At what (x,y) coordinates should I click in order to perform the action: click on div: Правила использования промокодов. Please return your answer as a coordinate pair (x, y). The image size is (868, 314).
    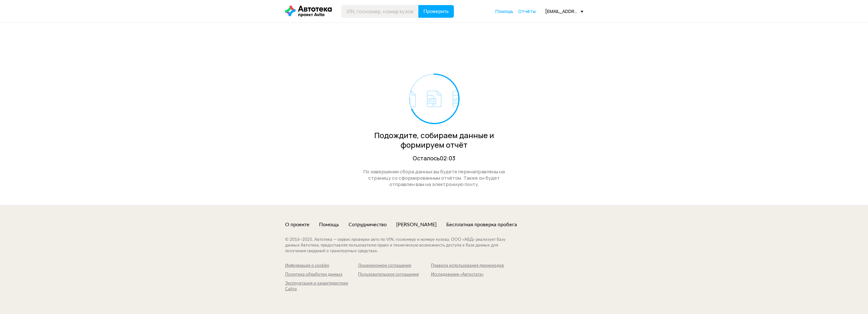
    Looking at the image, I should click on (468, 266).